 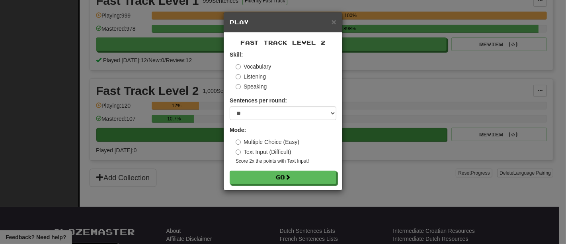 What do you see at coordinates (263, 152) in the screenshot?
I see `label: Text Input (Difficult)` at bounding box center [263, 152].